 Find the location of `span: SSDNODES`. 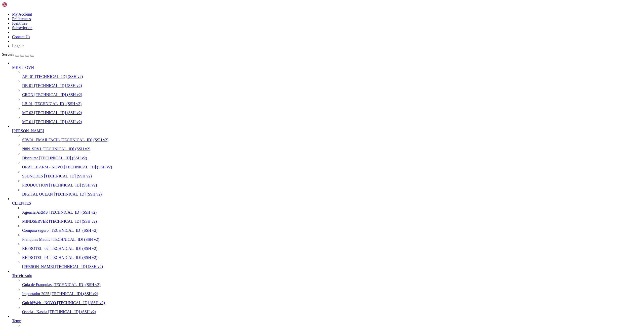

span: SSDNODES is located at coordinates (32, 176).